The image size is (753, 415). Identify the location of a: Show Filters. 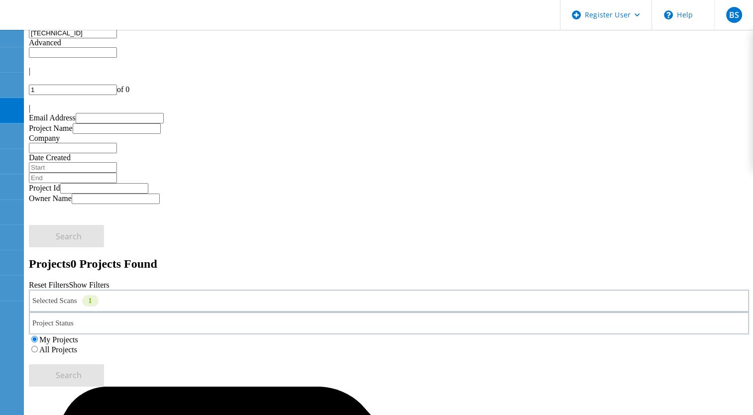
(89, 285).